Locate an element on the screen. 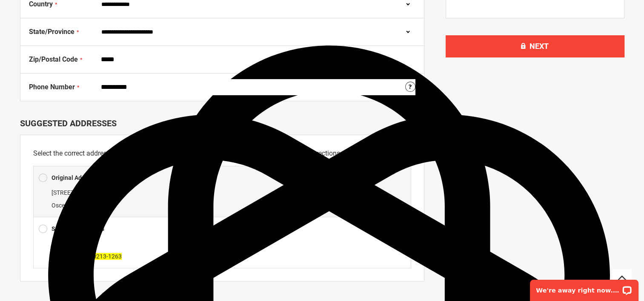 This screenshot has width=644, height=301. span: Next is located at coordinates (539, 46).